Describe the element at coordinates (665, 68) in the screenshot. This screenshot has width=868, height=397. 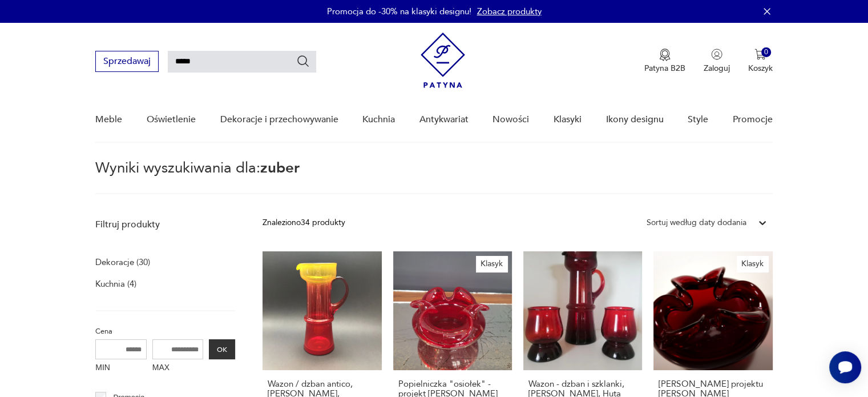
I see `p: Patyna B2B` at that location.